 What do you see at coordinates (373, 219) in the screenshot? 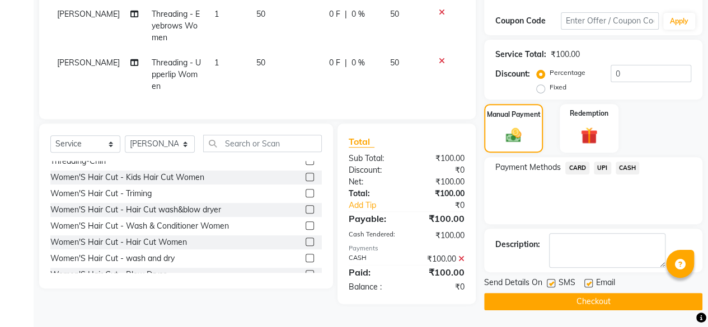
I see `div: Payable:` at bounding box center [373, 219].